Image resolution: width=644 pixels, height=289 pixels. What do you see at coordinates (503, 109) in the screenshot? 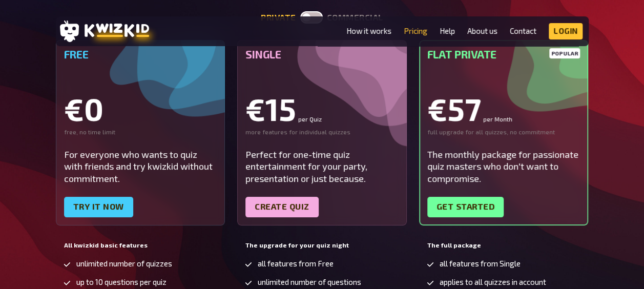
I see `div: €57` at bounding box center [503, 109].